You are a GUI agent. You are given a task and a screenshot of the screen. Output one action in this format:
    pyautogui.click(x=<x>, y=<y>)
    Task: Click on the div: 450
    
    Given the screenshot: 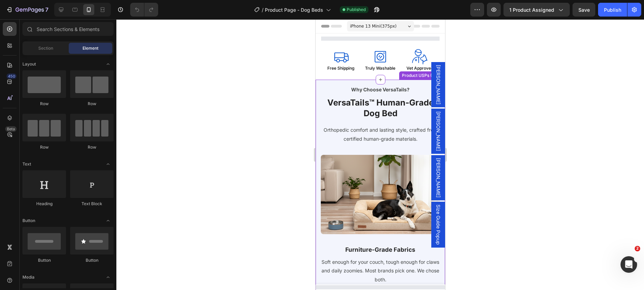 What is the action you would take?
    pyautogui.click(x=12, y=76)
    